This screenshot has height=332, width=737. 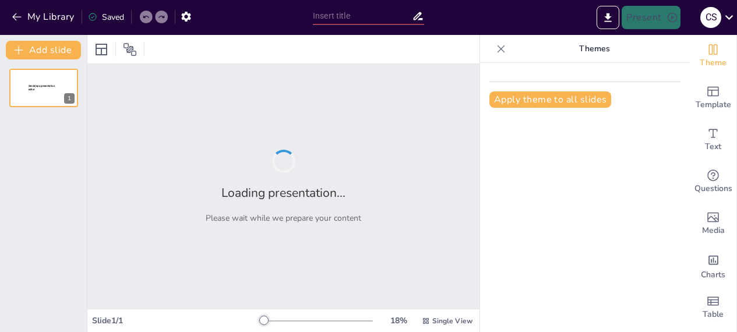 What do you see at coordinates (713, 275) in the screenshot?
I see `span: Charts` at bounding box center [713, 275].